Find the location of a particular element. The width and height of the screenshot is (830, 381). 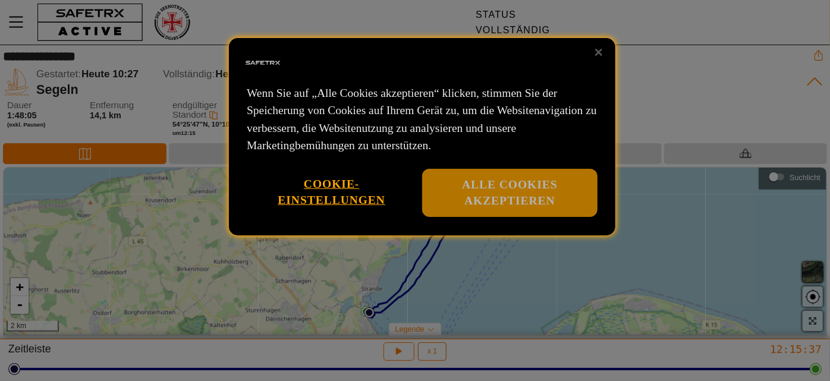

font: Alle Cookies akzeptieren is located at coordinates (510, 193).